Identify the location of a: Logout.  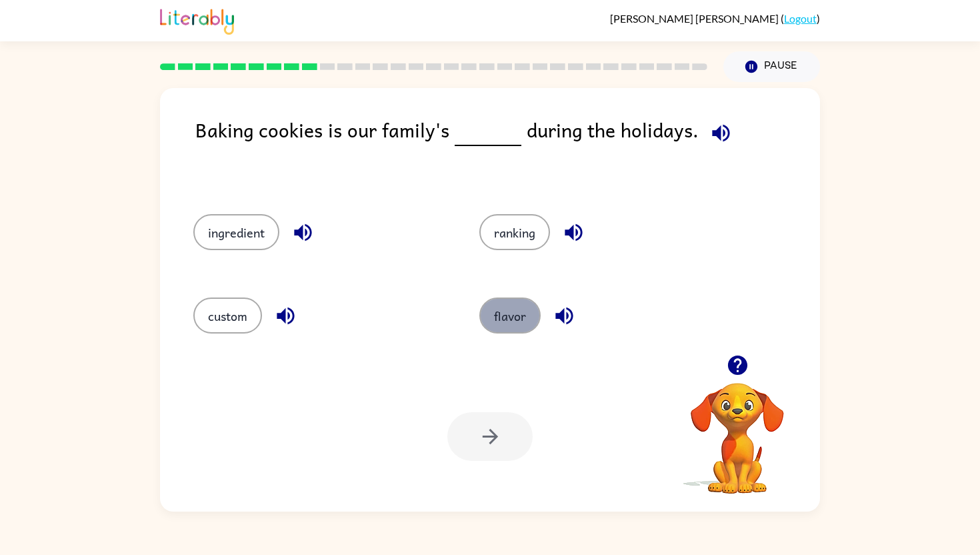
(800, 18).